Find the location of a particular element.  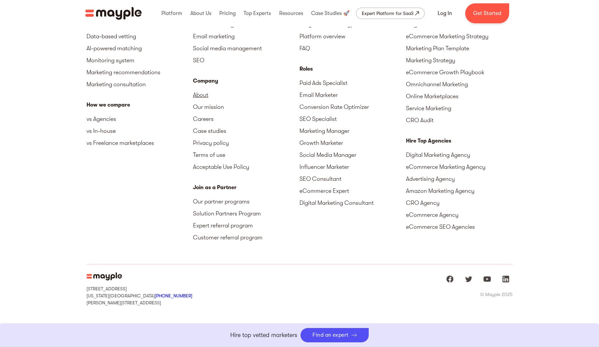

a: Marketing Plan Template is located at coordinates (459, 48).